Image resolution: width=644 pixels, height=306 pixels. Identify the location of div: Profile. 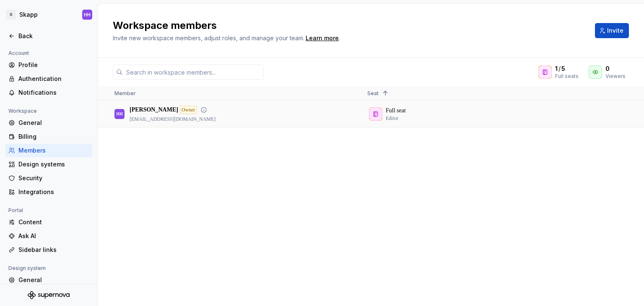
(54, 65).